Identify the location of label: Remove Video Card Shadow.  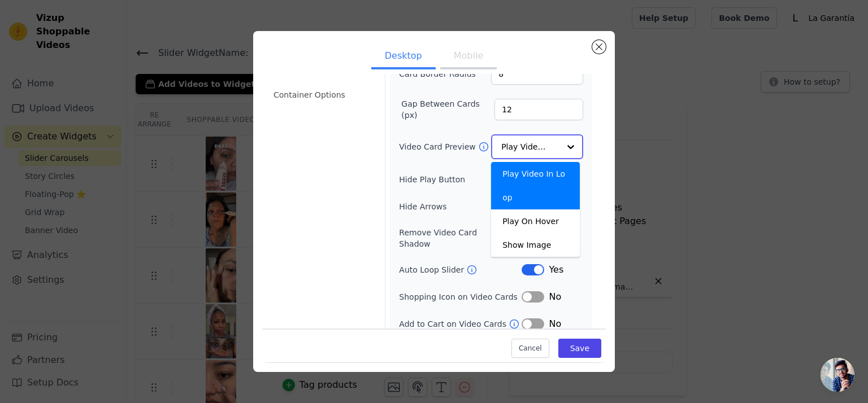
(454, 239).